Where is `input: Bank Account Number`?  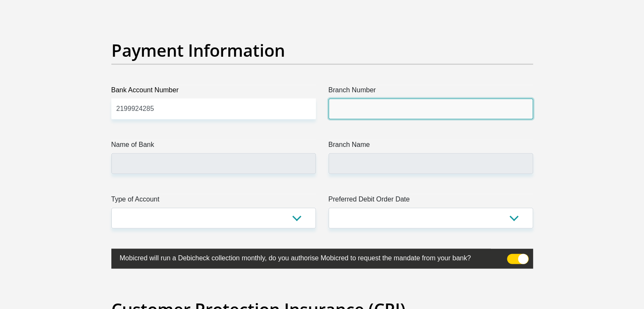 input: Bank Account Number is located at coordinates (213, 109).